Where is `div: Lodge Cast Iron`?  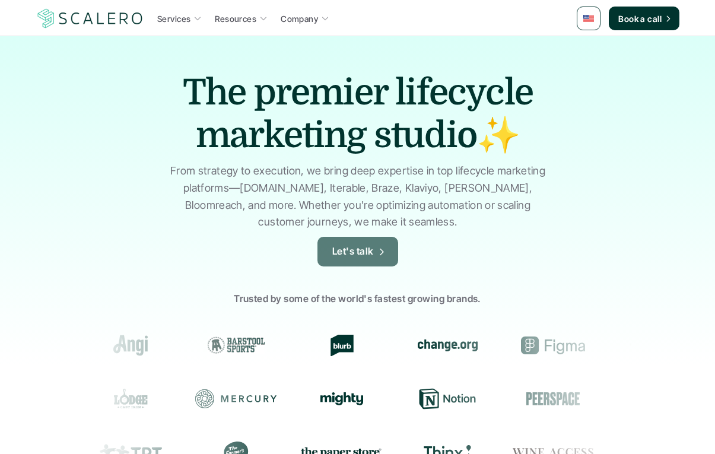 div: Lodge Cast Iron is located at coordinates (130, 398).